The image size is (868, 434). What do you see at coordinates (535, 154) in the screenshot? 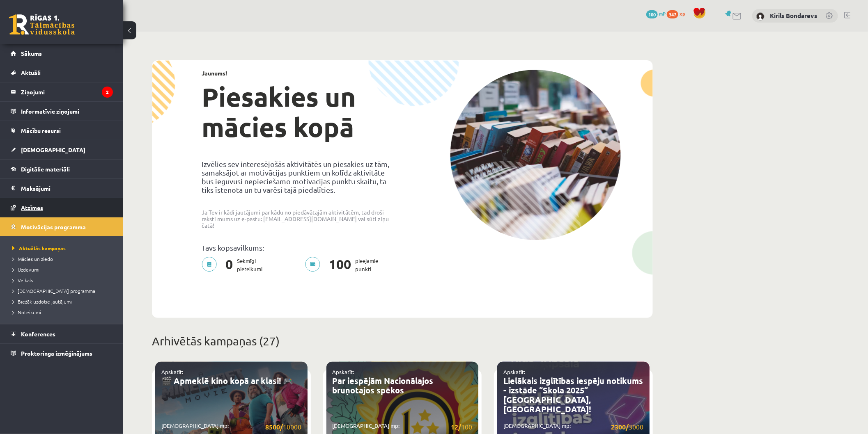
I see `img: campaign-image-1c4f3b39ab1f89d1fca25a8facaab35ebc8e40cf20aedba61fd73fb4233361ac.png` at bounding box center [535, 154].